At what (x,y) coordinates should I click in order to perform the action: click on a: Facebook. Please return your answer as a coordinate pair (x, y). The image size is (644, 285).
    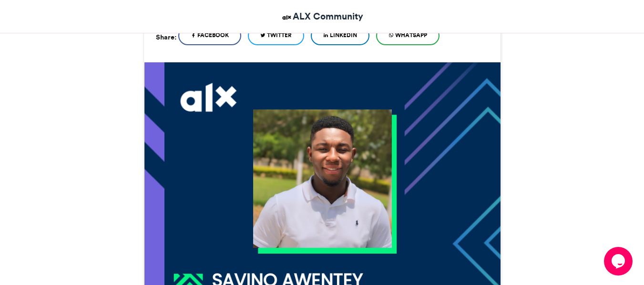
    Looking at the image, I should click on (210, 36).